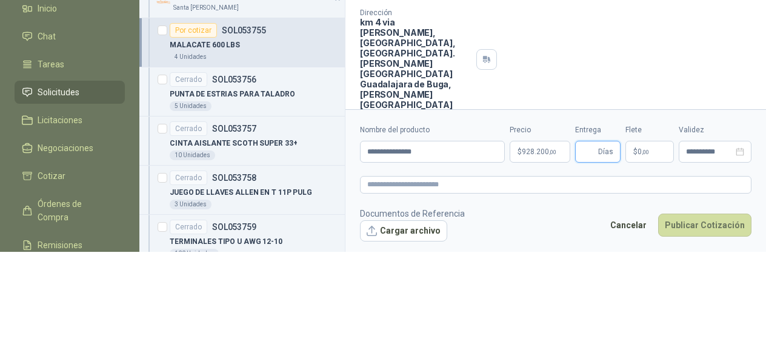 The image size is (766, 355). Describe the element at coordinates (715, 130) in the screenshot. I see `label: Validez` at that location.